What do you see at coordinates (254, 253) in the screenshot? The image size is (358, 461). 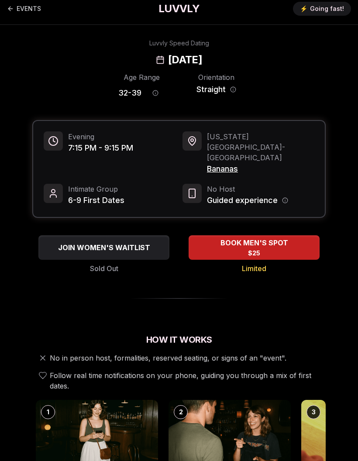 I see `span: $25` at bounding box center [254, 253].